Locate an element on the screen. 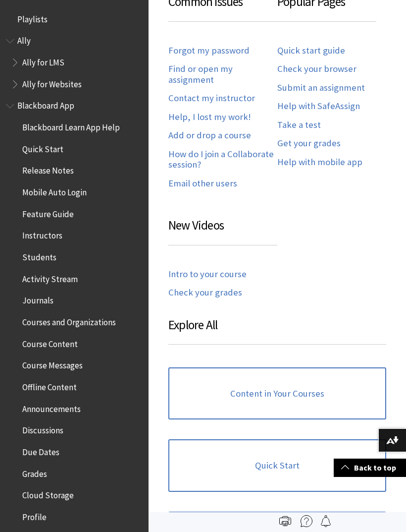 This screenshot has width=406, height=532. a: Add or drop a course is located at coordinates (209, 135).